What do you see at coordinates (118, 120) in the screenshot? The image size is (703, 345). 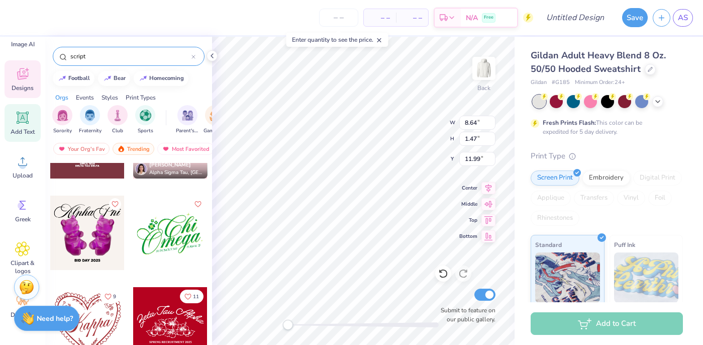 I see `div: filter for Club` at bounding box center [118, 120].